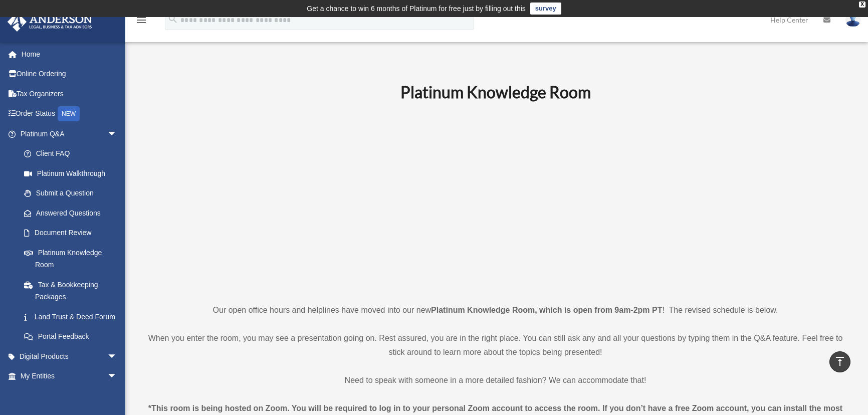  What do you see at coordinates (70, 94) in the screenshot?
I see `a: Tax Organizers` at bounding box center [70, 94].